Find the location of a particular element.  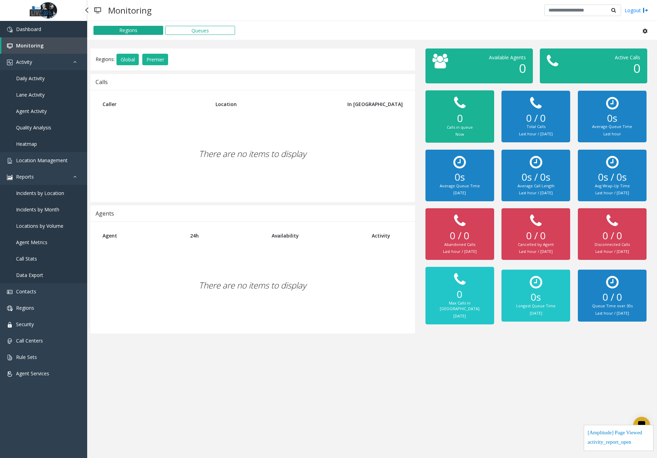

button: Premier is located at coordinates (155, 60).